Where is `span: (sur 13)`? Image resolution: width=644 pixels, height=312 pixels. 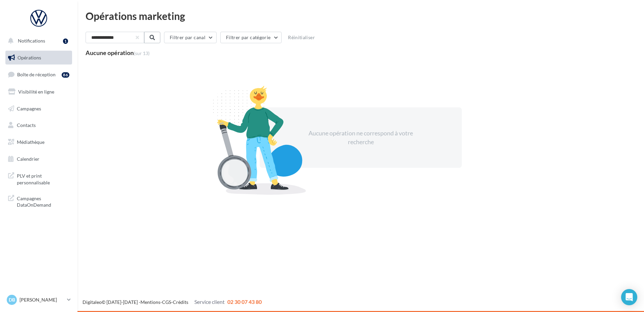
span: (sur 13) is located at coordinates (142, 53).